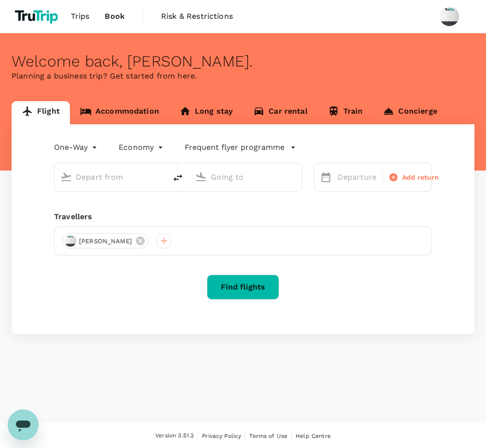  I want to click on a: Car rental, so click(280, 113).